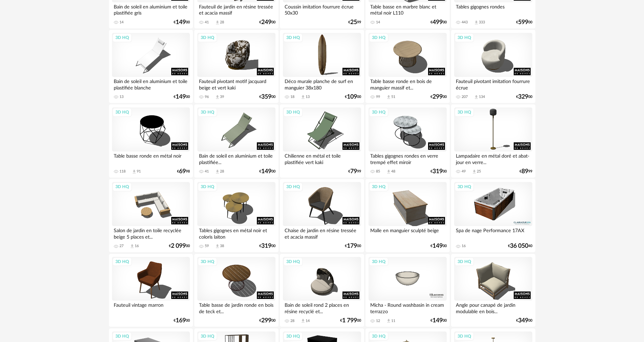 The height and width of the screenshot is (342, 644). I want to click on div: Tables gigognes en métal noir et coloris laiton, so click(236, 233).